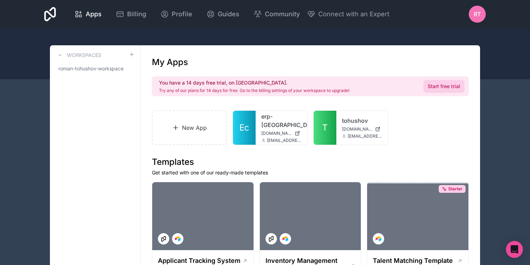 Image resolution: width=530 pixels, height=265 pixels. What do you see at coordinates (88, 14) in the screenshot?
I see `a: Apps` at bounding box center [88, 14].